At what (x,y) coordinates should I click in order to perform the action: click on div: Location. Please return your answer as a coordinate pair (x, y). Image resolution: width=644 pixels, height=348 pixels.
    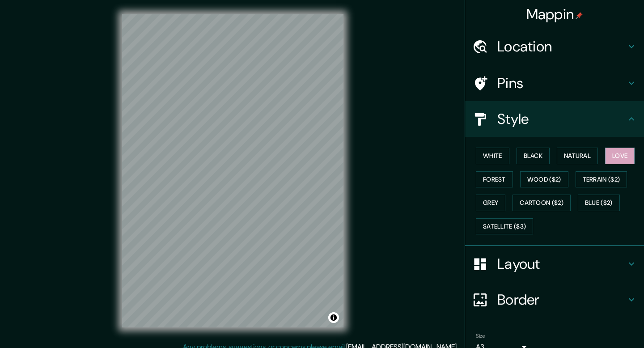
    Looking at the image, I should click on (554, 46).